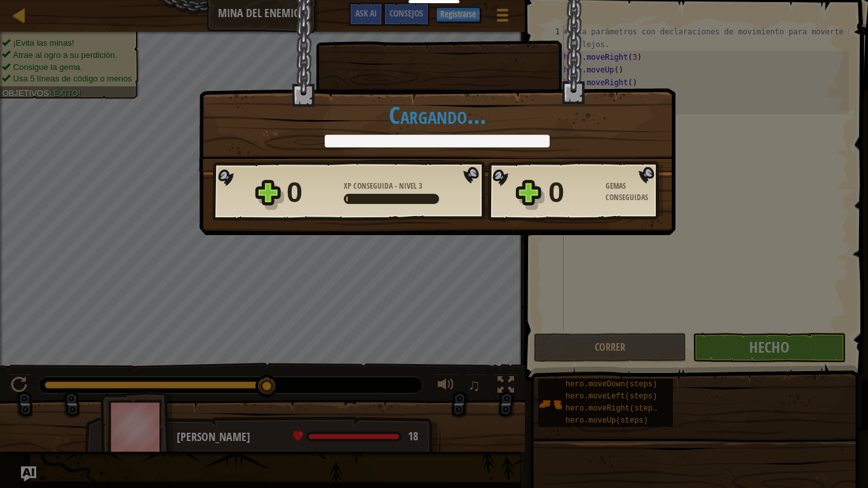 This screenshot has height=488, width=868. I want to click on span: XP Conseguida, so click(369, 185).